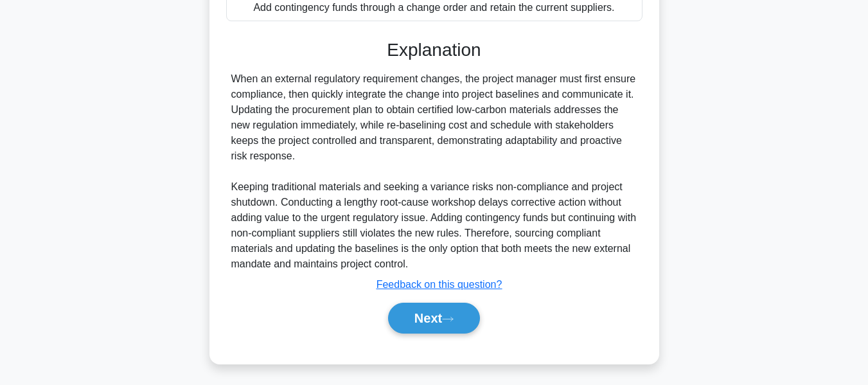  Describe the element at coordinates (440, 284) in the screenshot. I see `u: Feedback on this question?` at that location.